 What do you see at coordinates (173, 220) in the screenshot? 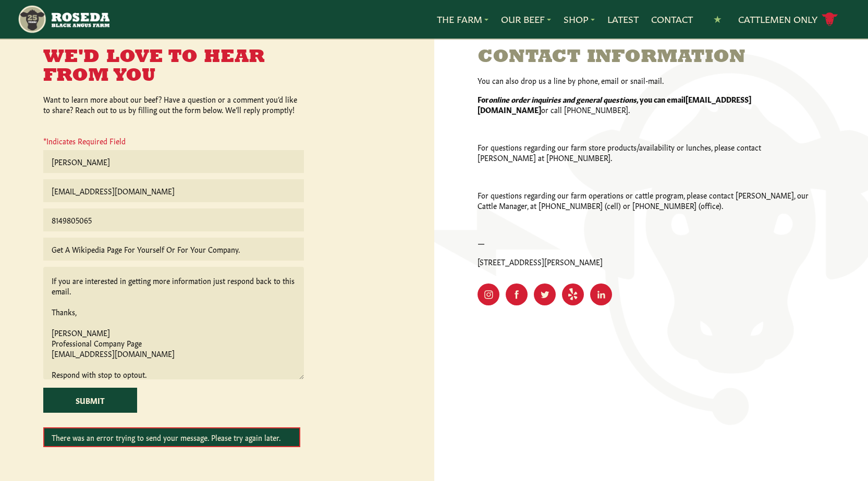
I see `input: Phone` at bounding box center [173, 220].